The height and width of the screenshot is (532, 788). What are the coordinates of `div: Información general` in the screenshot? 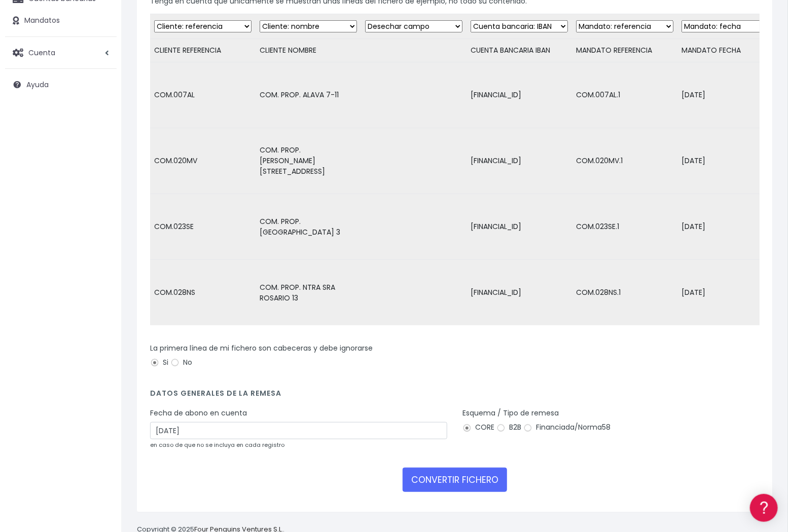 It's located at (101, 75).